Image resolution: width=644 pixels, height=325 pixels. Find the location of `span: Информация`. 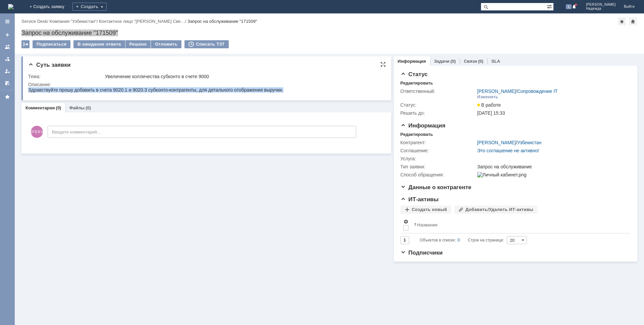

span: Информация is located at coordinates (423, 126).